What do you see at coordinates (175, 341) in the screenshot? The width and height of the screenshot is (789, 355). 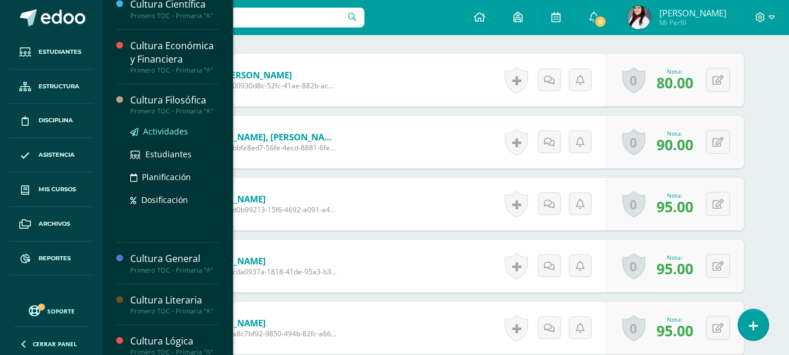 I see `div: Cultura Lógica` at bounding box center [175, 341].